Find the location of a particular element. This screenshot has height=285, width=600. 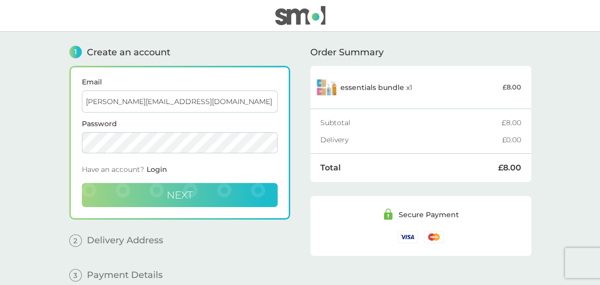

div: Delivery is located at coordinates (411, 140).